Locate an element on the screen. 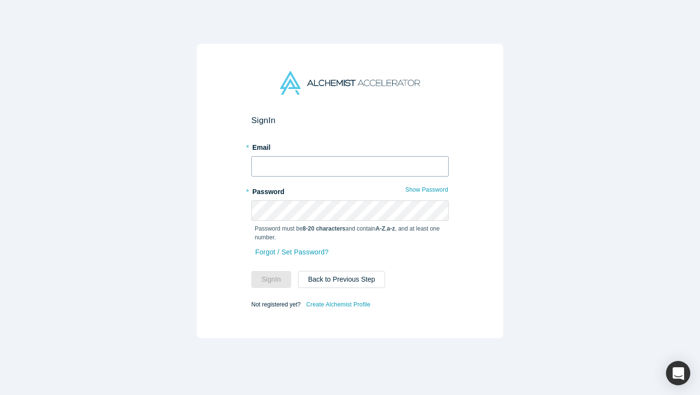 The image size is (700, 395). strong: 8-20 characters is located at coordinates (324, 228).